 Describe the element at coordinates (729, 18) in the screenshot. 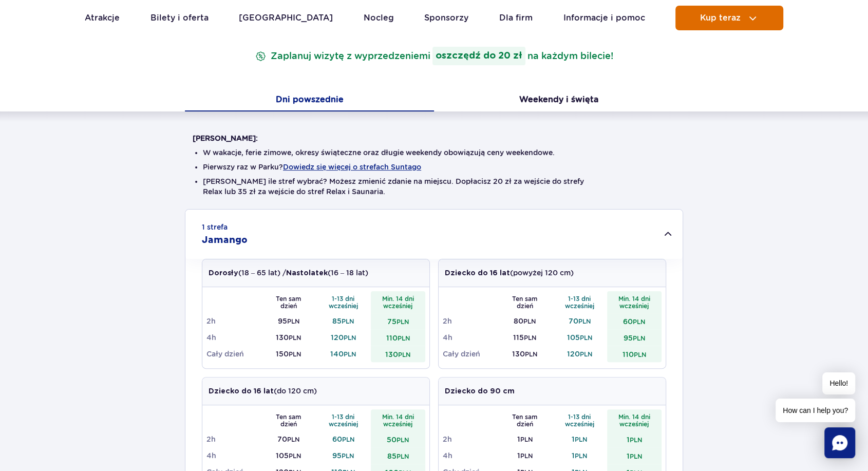

I see `button: Kup teraz` at that location.